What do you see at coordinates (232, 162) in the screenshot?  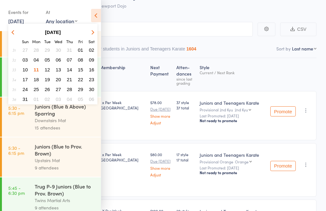 I see `div: Provisional Orange` at bounding box center [232, 162].